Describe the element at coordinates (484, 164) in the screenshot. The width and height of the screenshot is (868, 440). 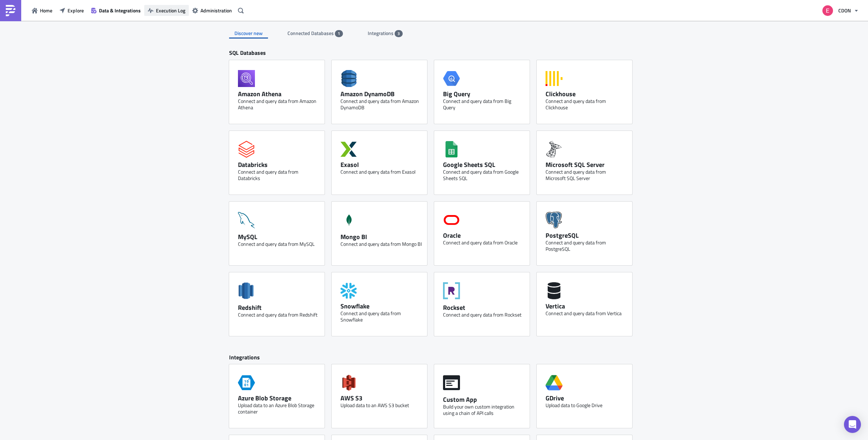
I see `div: Google Sheets SQL` at that location.